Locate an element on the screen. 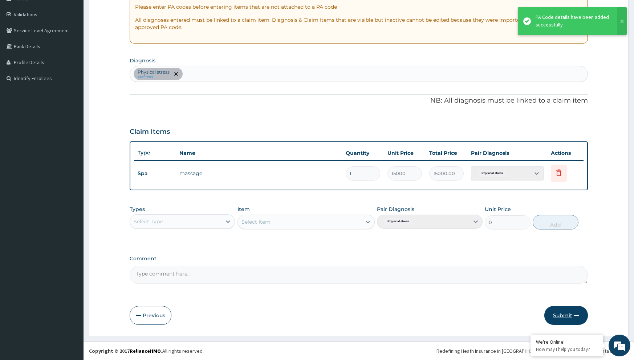 This screenshot has width=634, height=360. th: Pair Diagnosis is located at coordinates (507, 153).